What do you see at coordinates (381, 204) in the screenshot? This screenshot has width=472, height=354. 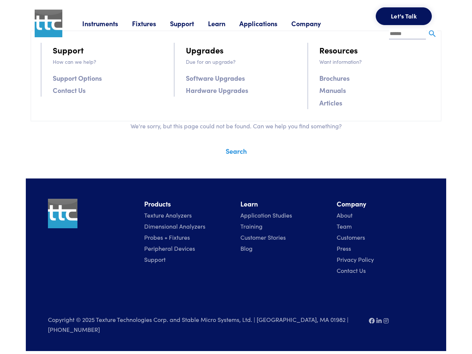 I see `li: Company` at bounding box center [381, 204].